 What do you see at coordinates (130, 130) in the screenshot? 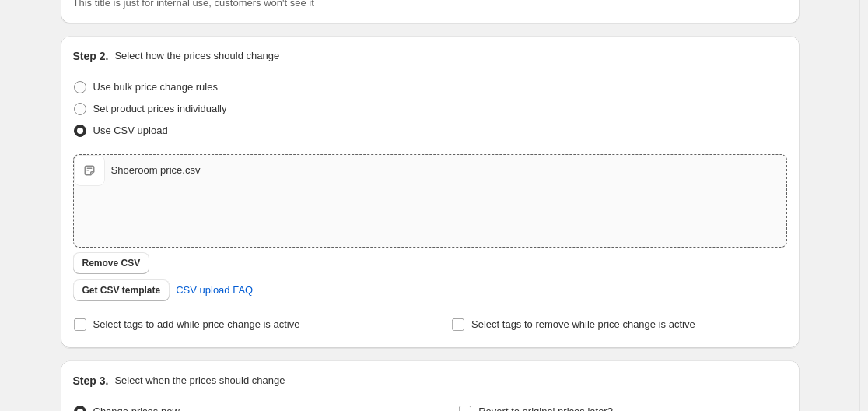
I see `span: Use CSV upload` at bounding box center [130, 130].